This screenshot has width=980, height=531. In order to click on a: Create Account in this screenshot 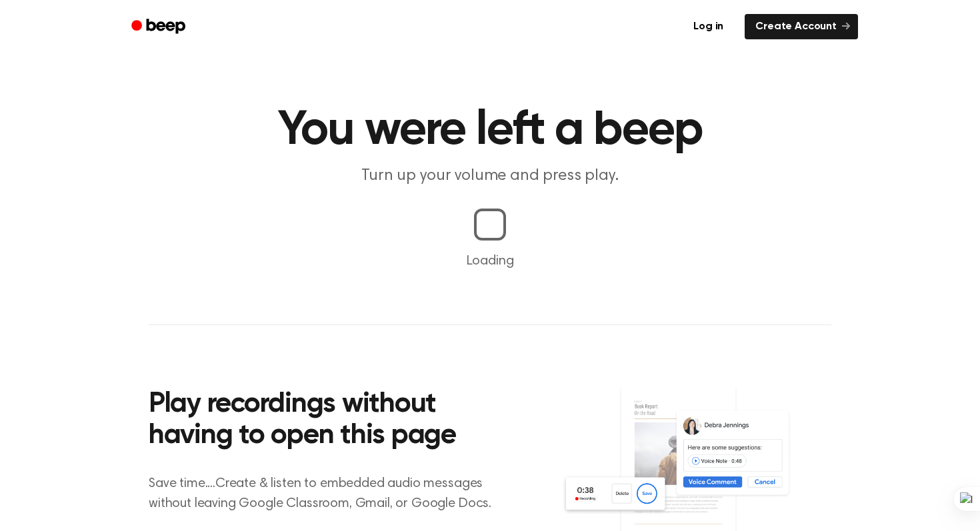, I will do `click(801, 26)`.